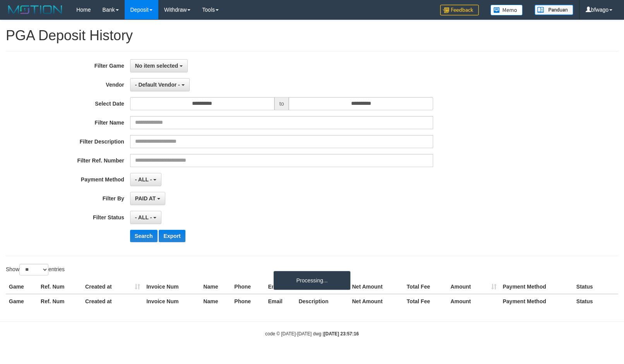 This screenshot has width=624, height=364. What do you see at coordinates (172, 236) in the screenshot?
I see `button: Export` at bounding box center [172, 236].